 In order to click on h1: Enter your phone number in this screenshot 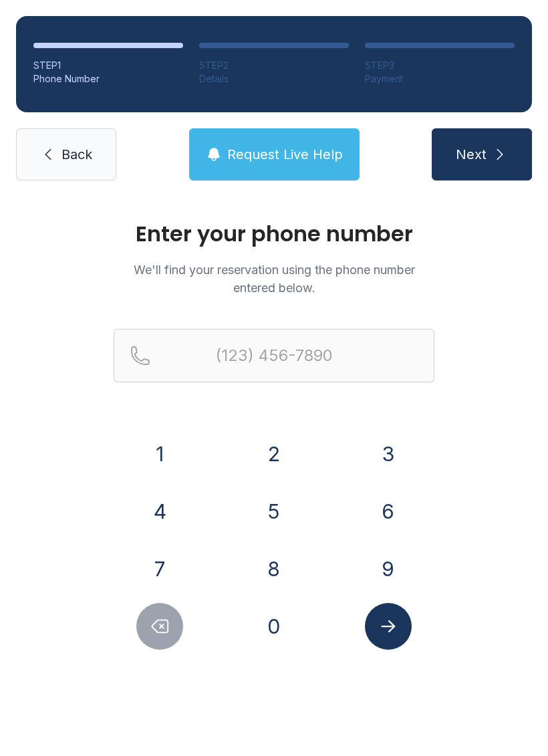, I will do `click(274, 234)`.